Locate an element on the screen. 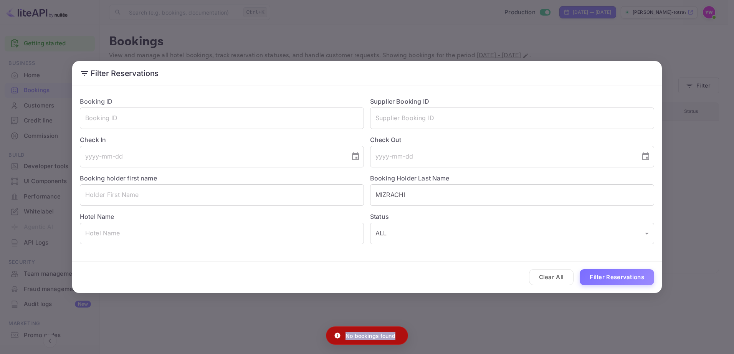 This screenshot has height=354, width=734. label: Status is located at coordinates (512, 216).